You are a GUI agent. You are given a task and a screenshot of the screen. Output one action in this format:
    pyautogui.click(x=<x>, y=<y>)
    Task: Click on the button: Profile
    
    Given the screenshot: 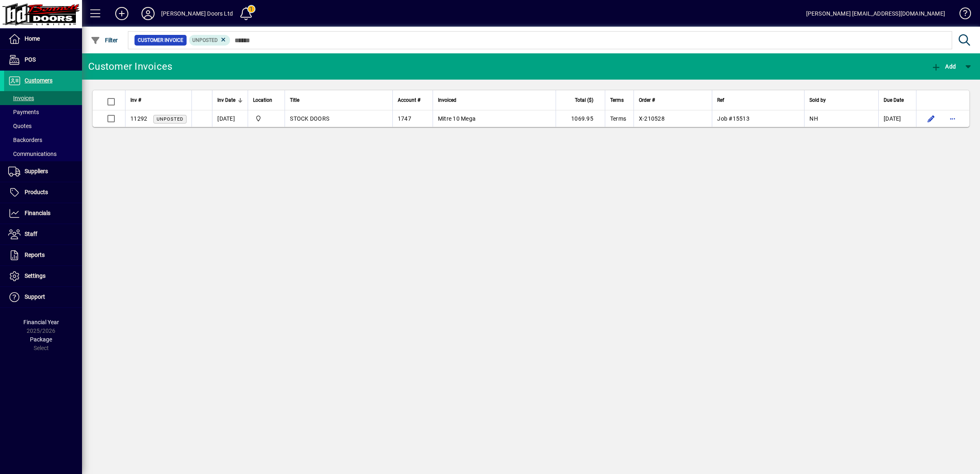 What is the action you would take?
    pyautogui.click(x=148, y=14)
    